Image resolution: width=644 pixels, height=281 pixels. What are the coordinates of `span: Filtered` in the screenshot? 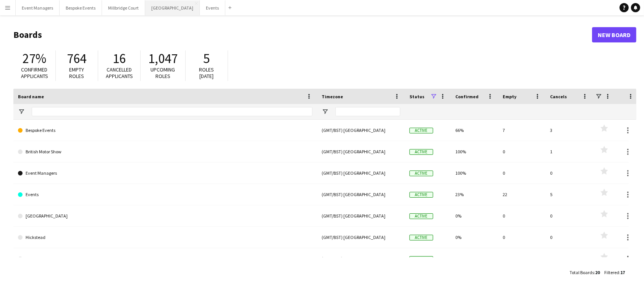 It's located at (612, 272).